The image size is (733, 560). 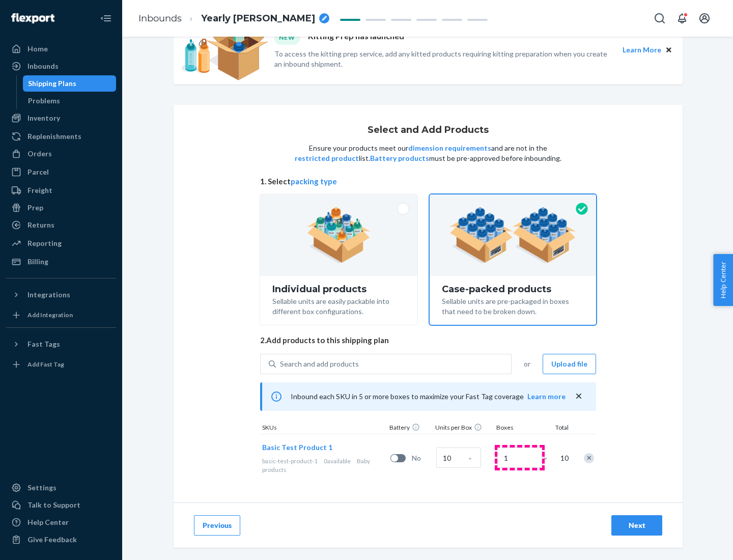 I want to click on div: Freight, so click(x=40, y=190).